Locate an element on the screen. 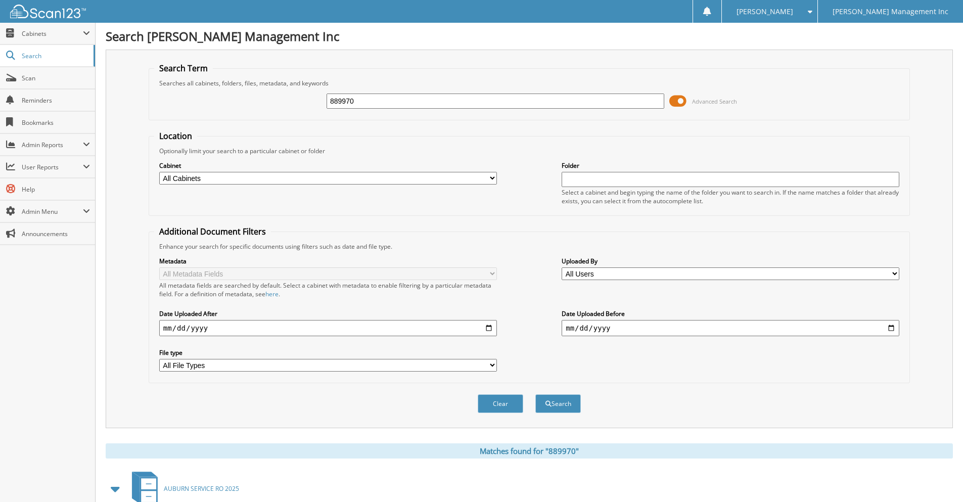 The image size is (963, 502). div: Select a cabinet and begin typing the name of the folder you want to search in. If the name match... is located at coordinates (730, 197).